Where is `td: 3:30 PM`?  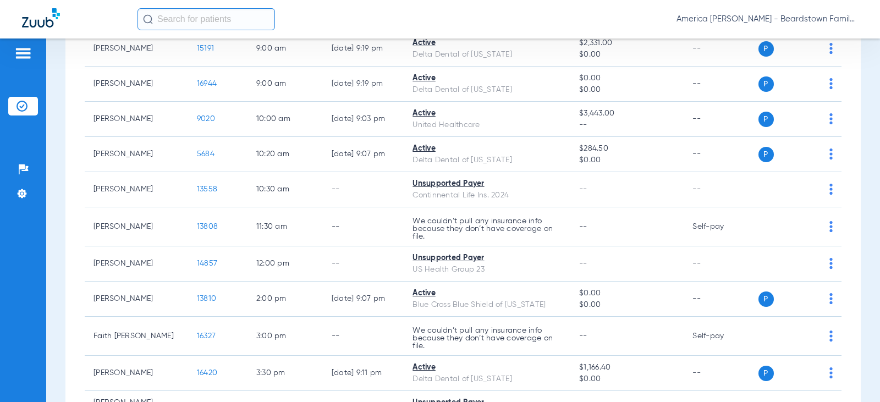 td: 3:30 PM is located at coordinates (285, 373).